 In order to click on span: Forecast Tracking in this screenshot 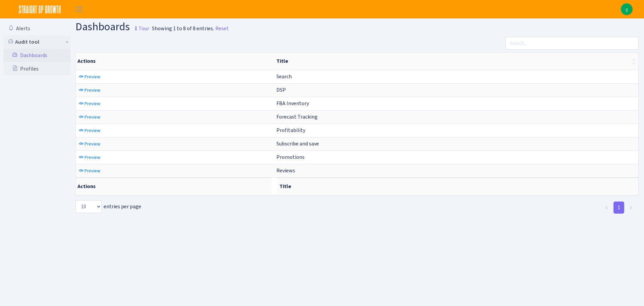, I will do `click(297, 117)`.